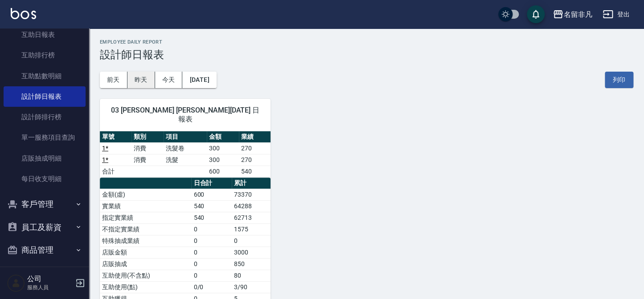 The height and width of the screenshot is (299, 644). Describe the element at coordinates (185, 155) in the screenshot. I see `table: a dense table` at that location.